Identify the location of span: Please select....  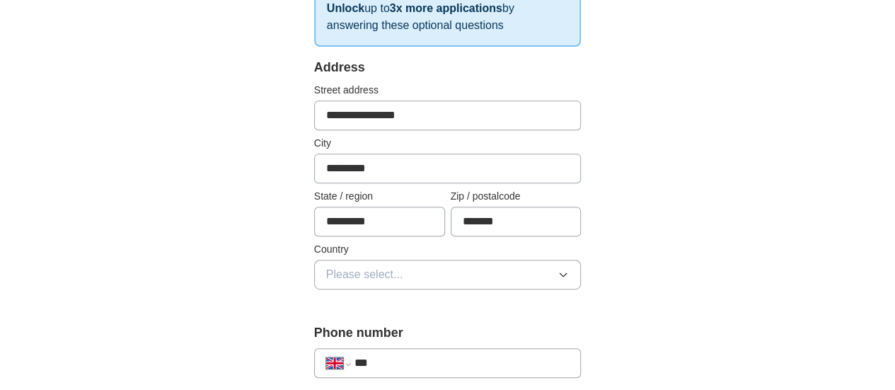
(365, 275).